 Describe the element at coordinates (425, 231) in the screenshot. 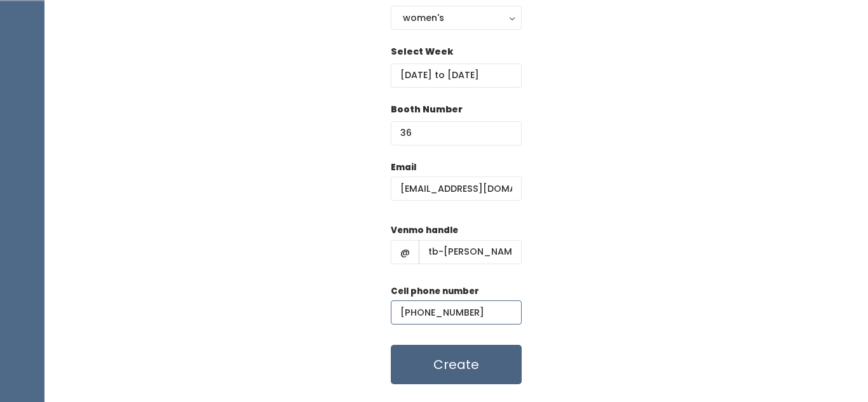

I see `label: Venmo handle` at that location.